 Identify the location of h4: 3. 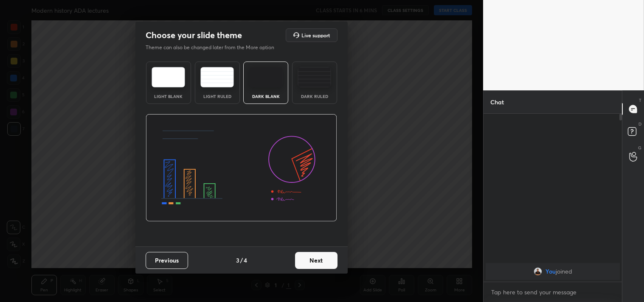
(238, 260).